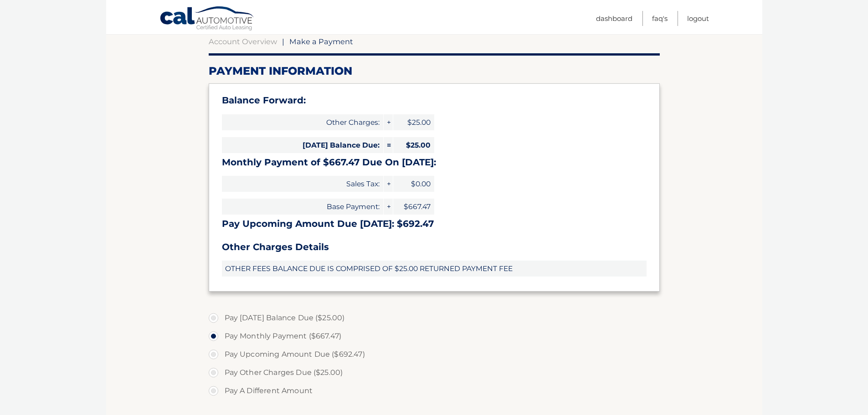 This screenshot has width=868, height=415. Describe the element at coordinates (207, 19) in the screenshot. I see `a: Cal Automotive` at that location.